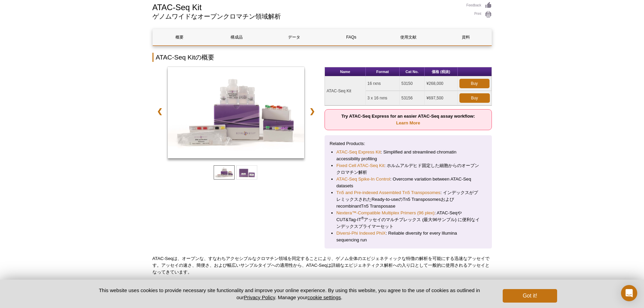 This screenshot has width=644, height=308. What do you see at coordinates (306, 17) in the screenshot?
I see `h2: ゲノムワイドなオープンクロマチン領域解析` at bounding box center [306, 17].